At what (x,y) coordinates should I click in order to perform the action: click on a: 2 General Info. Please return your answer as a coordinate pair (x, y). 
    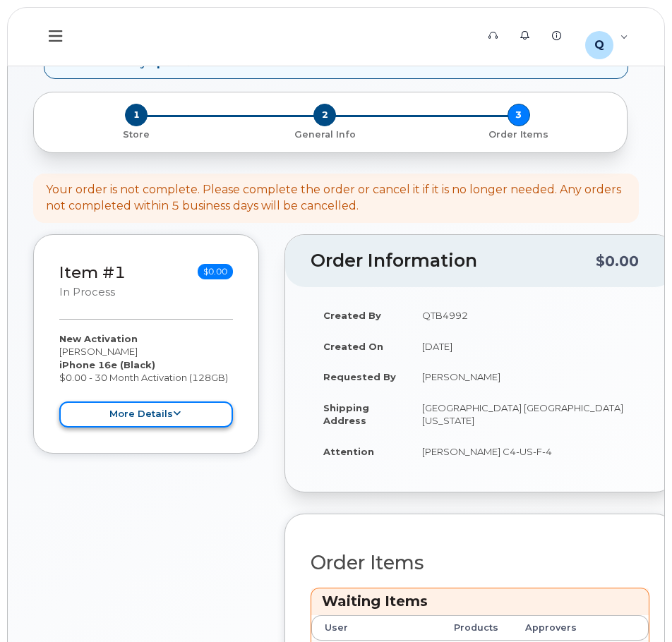
    Looking at the image, I should click on (324, 133).